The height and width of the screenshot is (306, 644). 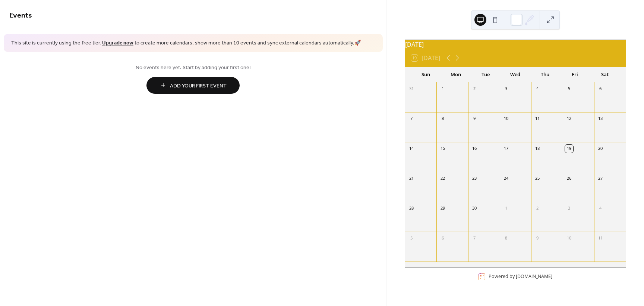 What do you see at coordinates (601, 119) in the screenshot?
I see `div: 13` at bounding box center [601, 119].